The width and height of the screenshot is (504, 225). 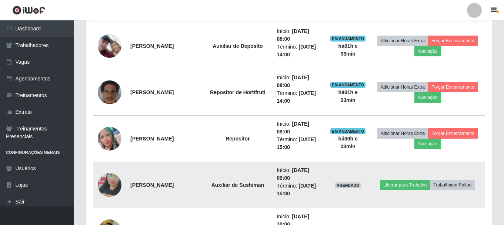 What do you see at coordinates (238, 46) in the screenshot?
I see `strong: Auxiliar de Depósito` at bounding box center [238, 46].